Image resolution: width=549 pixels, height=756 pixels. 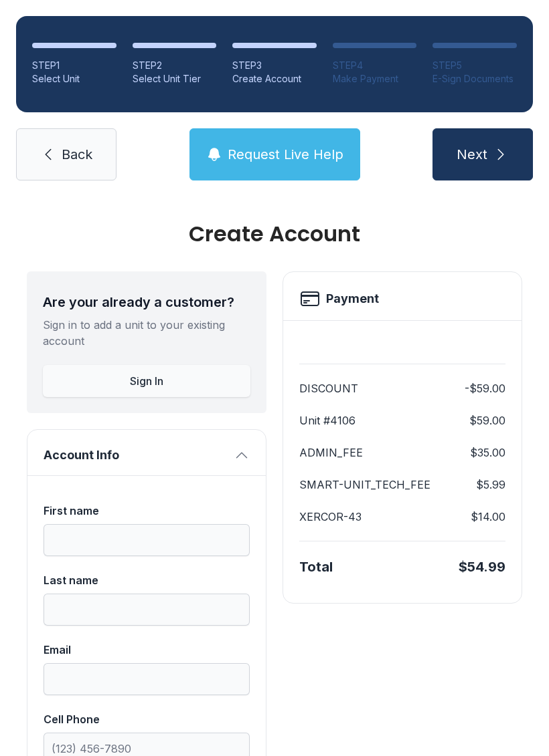 I want to click on dt: XERCOR-43, so click(x=330, y=517).